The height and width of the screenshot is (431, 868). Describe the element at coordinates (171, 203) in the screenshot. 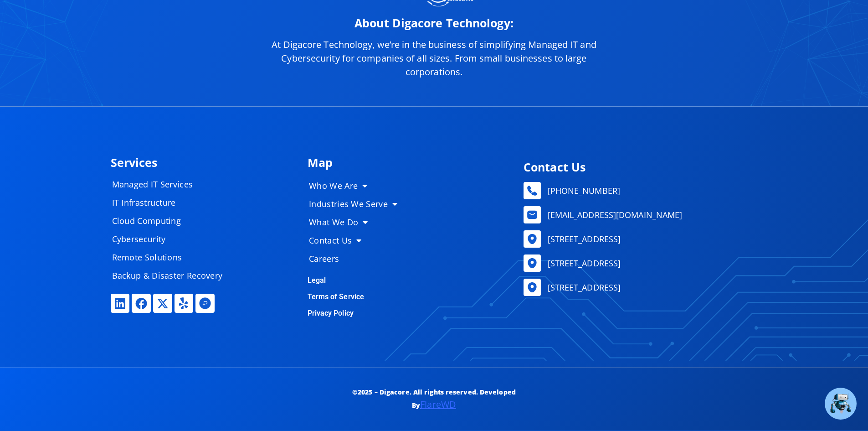

I see `a: IT Infrastructure` at that location.